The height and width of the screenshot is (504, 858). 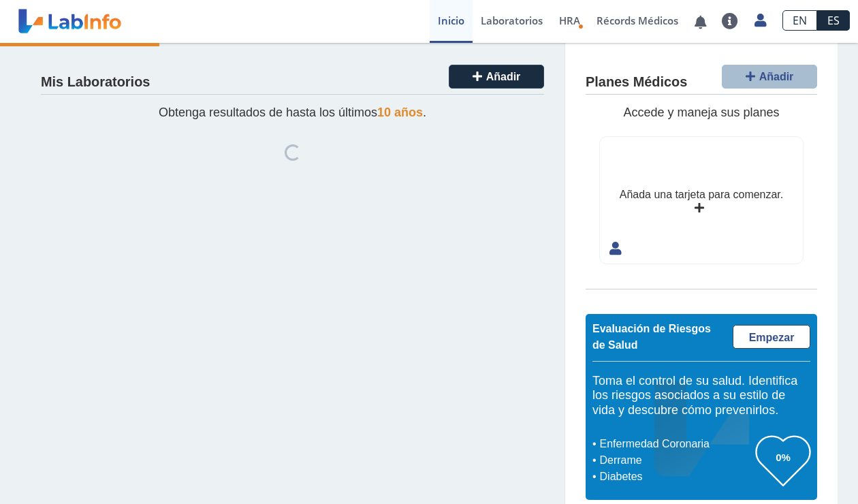 What do you see at coordinates (292, 112) in the screenshot?
I see `span: Obtenga resultados de hasta los últimos .` at bounding box center [292, 112].